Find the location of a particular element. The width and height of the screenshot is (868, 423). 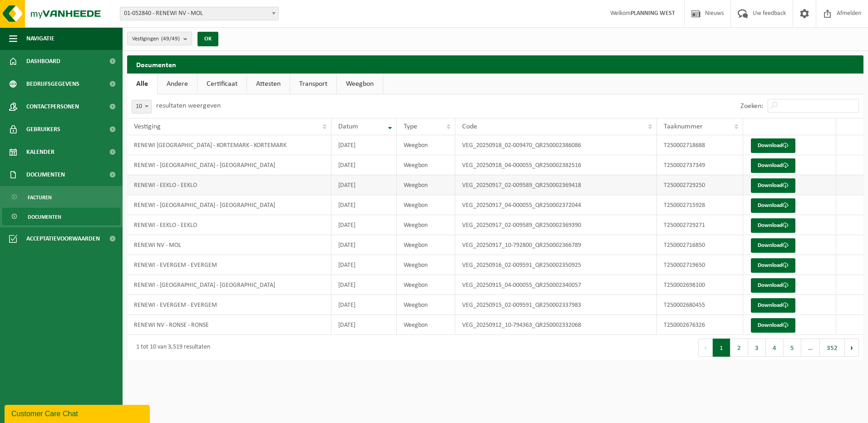

button: Next is located at coordinates (851, 348).